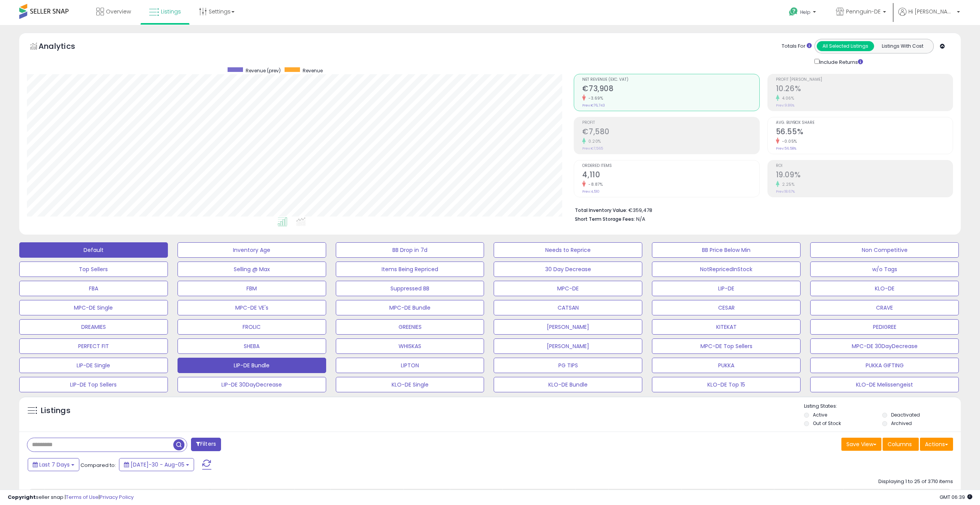 The image size is (980, 505). Describe the element at coordinates (641, 219) in the screenshot. I see `span: N/A` at that location.